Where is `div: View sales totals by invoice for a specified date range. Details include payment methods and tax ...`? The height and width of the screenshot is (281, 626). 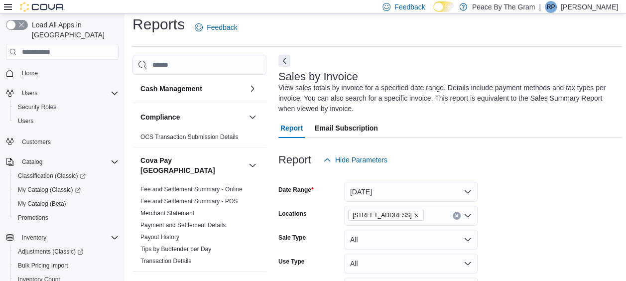
div: View sales totals by invoice for a specified date range. Details include payment methods and tax ... is located at coordinates (448, 98).